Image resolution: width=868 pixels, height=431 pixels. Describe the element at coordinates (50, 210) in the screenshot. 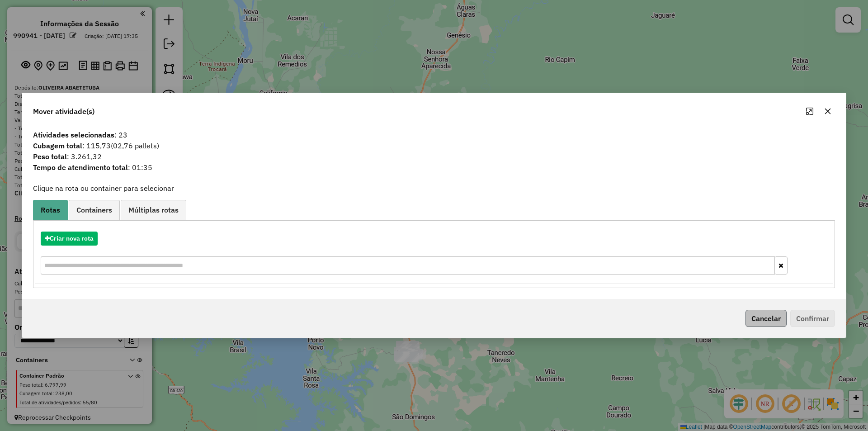

I see `span: Rotas` at that location.